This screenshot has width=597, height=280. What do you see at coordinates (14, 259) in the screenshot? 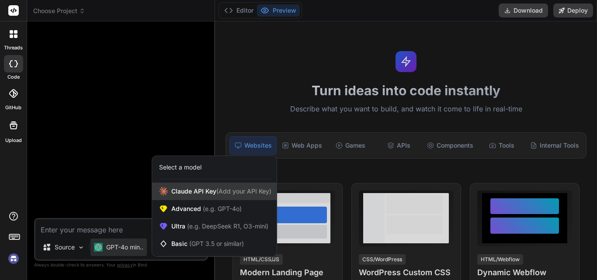
I see `img: signin` at bounding box center [14, 259].